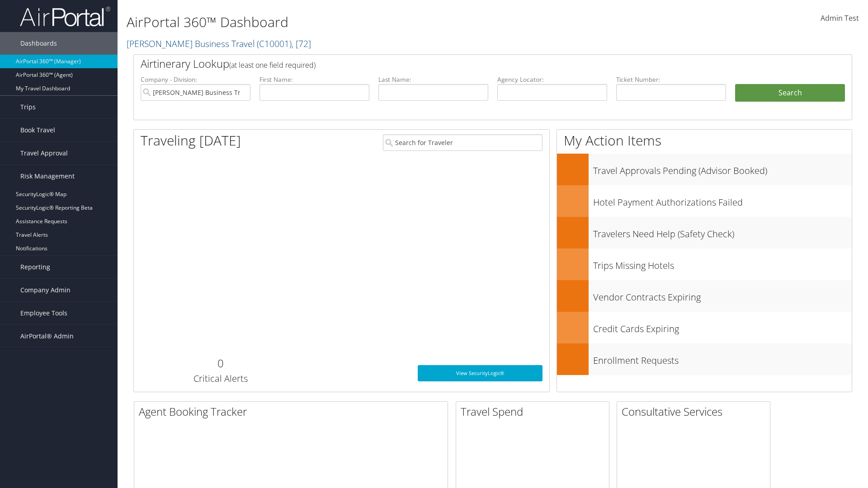 Image resolution: width=868 pixels, height=488 pixels. I want to click on h2: 0, so click(221, 363).